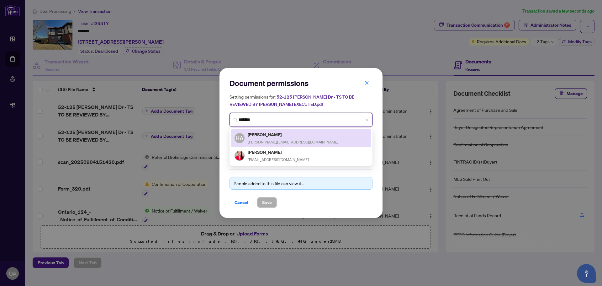  What do you see at coordinates (239, 155) in the screenshot?
I see `img: Profile Icon` at bounding box center [239, 155].